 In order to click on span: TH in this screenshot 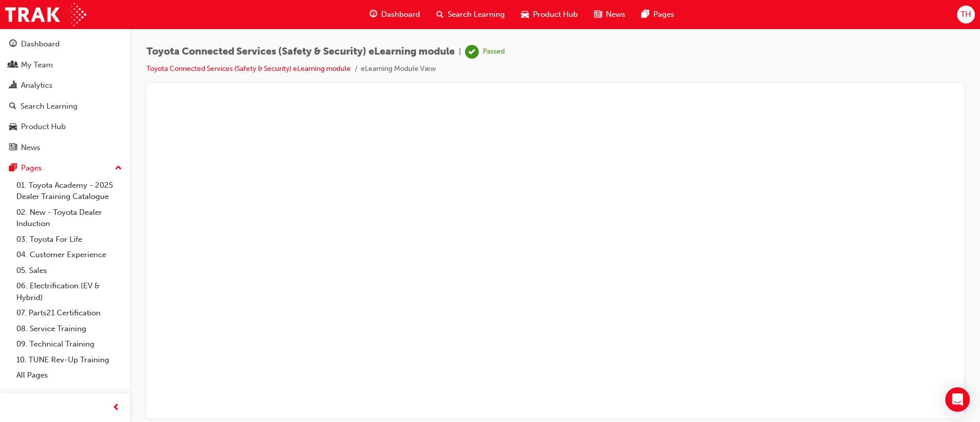, I will do `click(965, 15)`.